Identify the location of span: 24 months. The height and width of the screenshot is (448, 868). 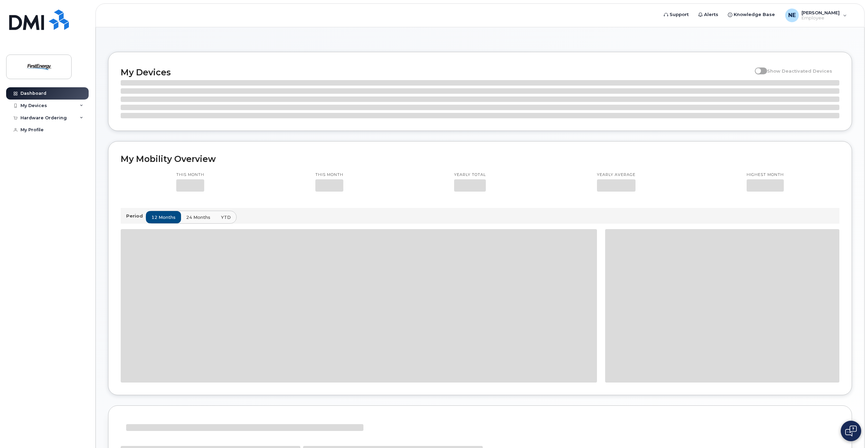
(198, 217).